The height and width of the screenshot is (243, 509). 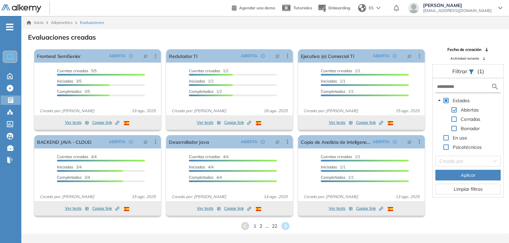 What do you see at coordinates (69, 81) in the screenshot?
I see `span: 3/5` at bounding box center [69, 81].